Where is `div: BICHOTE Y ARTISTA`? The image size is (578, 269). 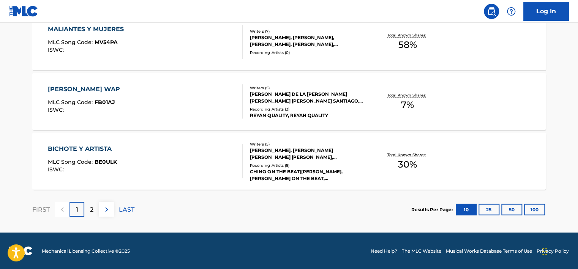
div: BICHOTE Y ARTISTA is located at coordinates (82, 149).